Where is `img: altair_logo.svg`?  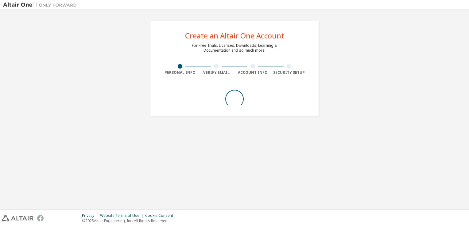
img: altair_logo.svg is located at coordinates (18, 218).